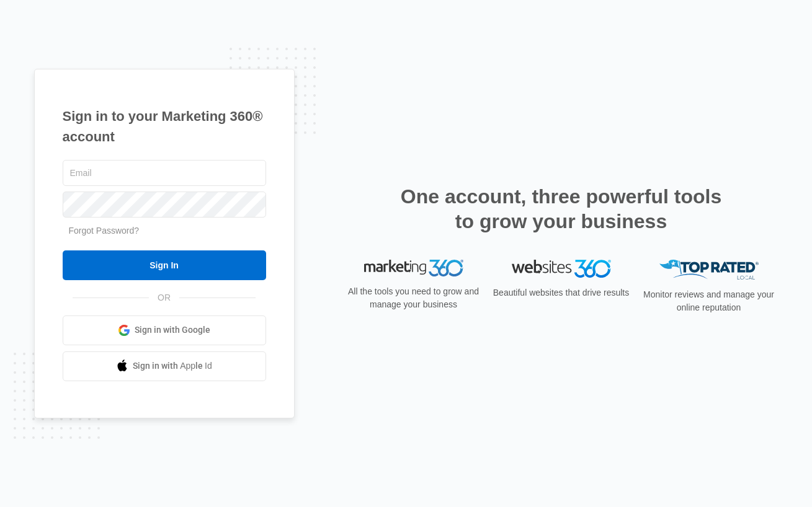 This screenshot has width=812, height=507. What do you see at coordinates (414, 269) in the screenshot?
I see `img: Marketing 360` at bounding box center [414, 269].